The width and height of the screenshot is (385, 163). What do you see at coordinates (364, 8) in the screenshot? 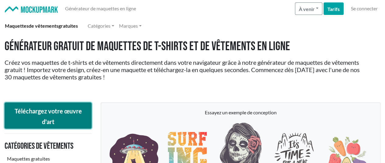
I see `font: Se connecter` at bounding box center [364, 8].